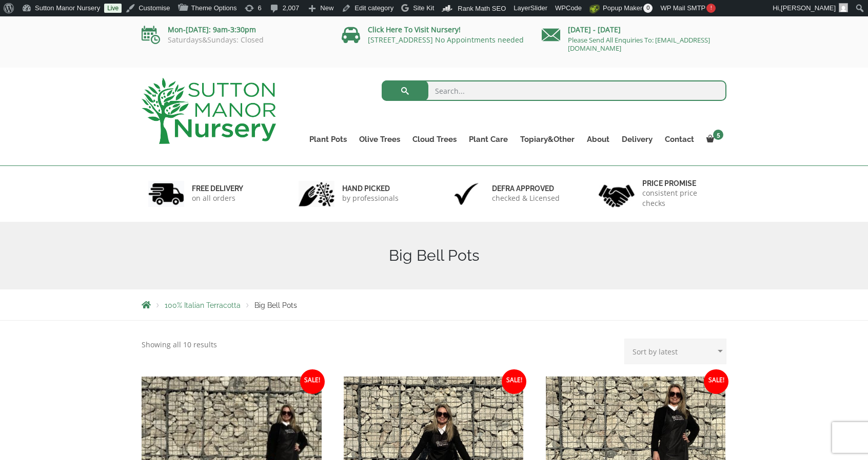 The width and height of the screenshot is (868, 460). I want to click on input: Search..., so click(554, 91).